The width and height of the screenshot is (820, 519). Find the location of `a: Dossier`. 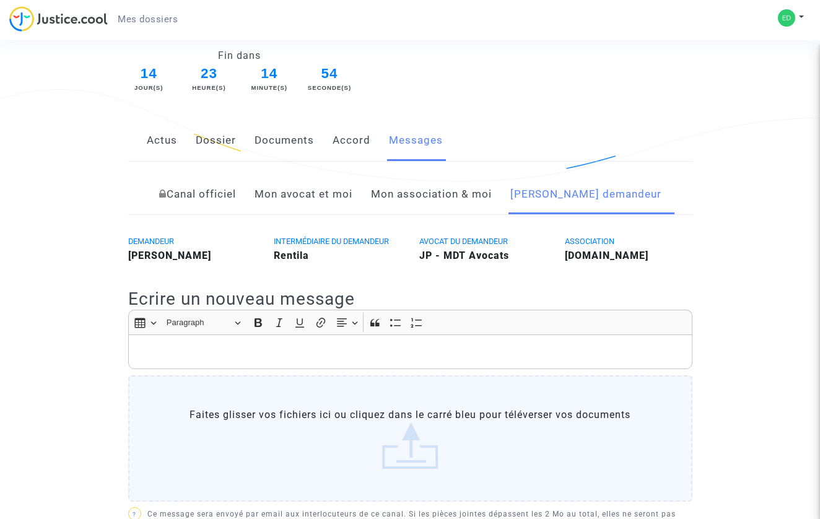

a: Dossier is located at coordinates (215, 141).